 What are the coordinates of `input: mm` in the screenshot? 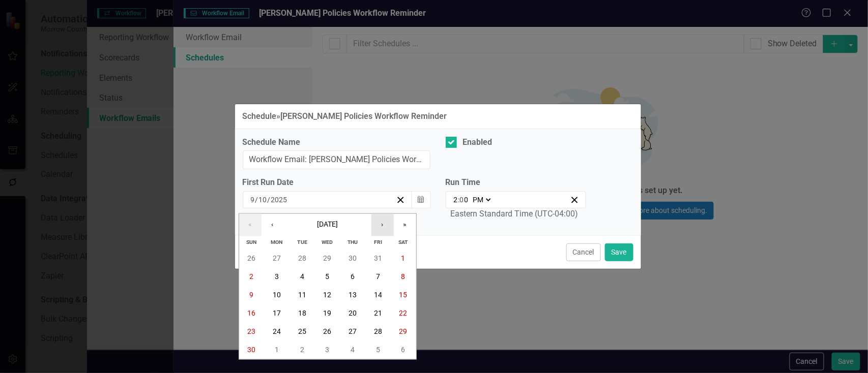 It's located at (253, 199).